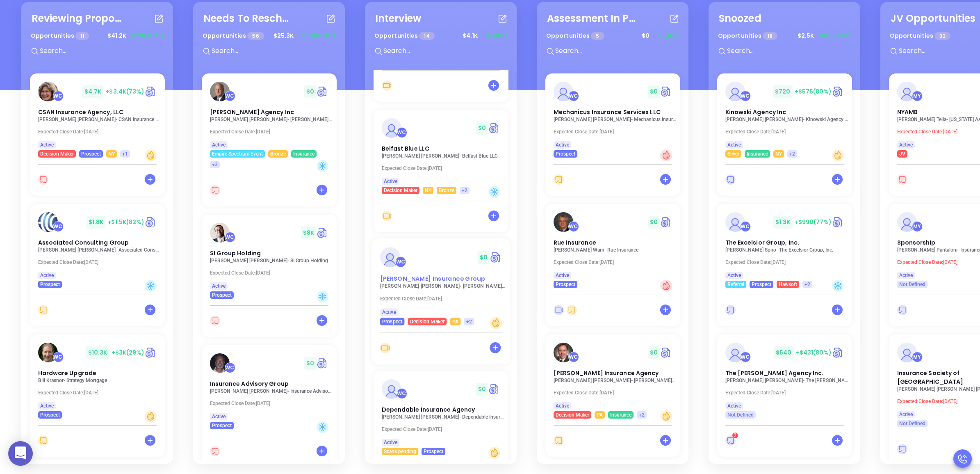 Image resolution: width=980 pixels, height=474 pixels. I want to click on span: Hawsoft, so click(788, 284).